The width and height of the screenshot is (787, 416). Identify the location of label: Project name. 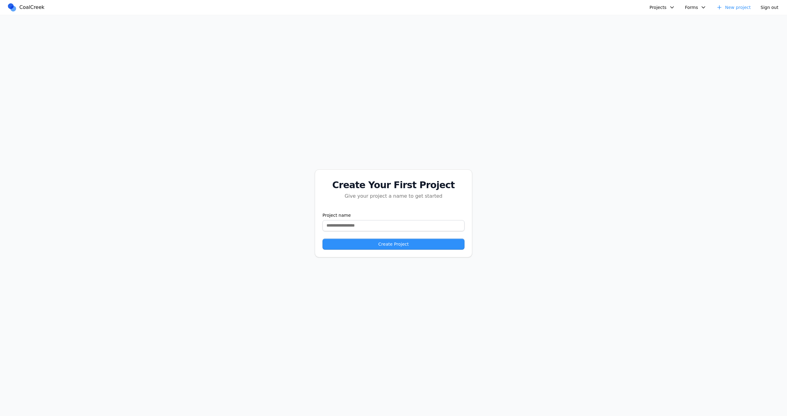
(394, 215).